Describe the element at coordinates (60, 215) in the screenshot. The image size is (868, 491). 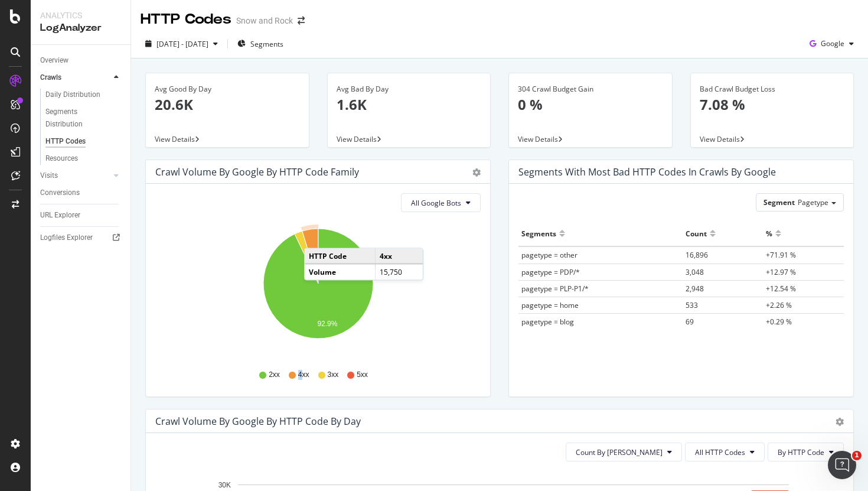
I see `div: URL Explorer` at that location.